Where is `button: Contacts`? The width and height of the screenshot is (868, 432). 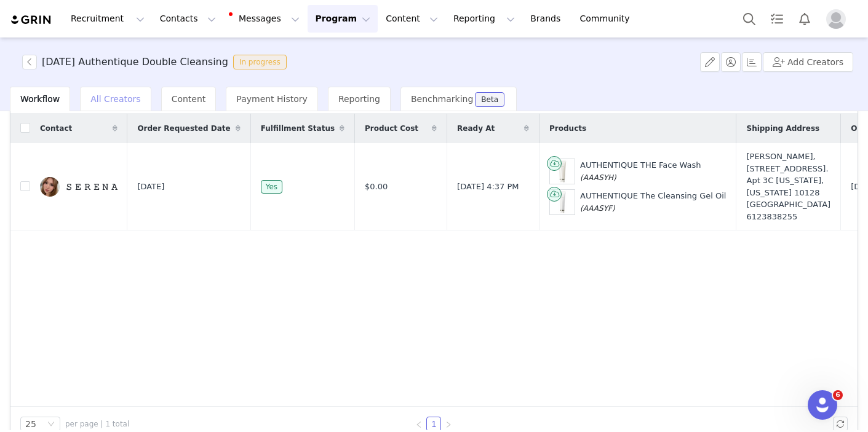
button: Contacts is located at coordinates (187, 18).